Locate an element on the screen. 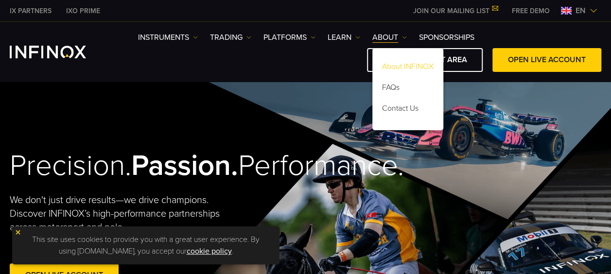 The height and width of the screenshot is (274, 611). a: Instruments is located at coordinates (168, 37).